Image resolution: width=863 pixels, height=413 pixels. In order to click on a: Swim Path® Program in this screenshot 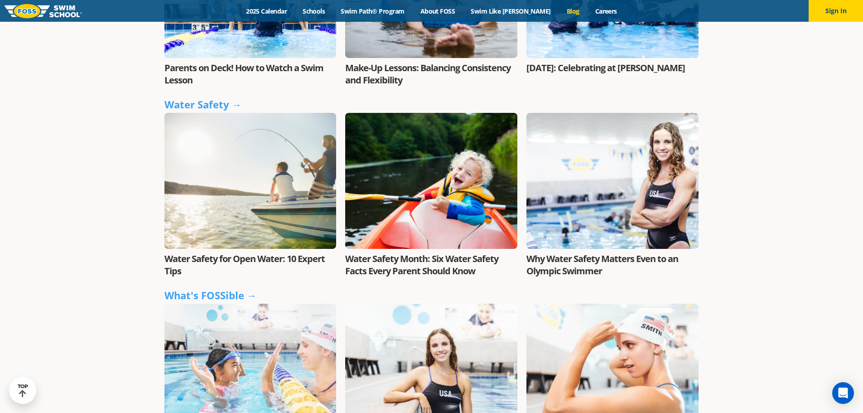, I will do `click(373, 11)`.